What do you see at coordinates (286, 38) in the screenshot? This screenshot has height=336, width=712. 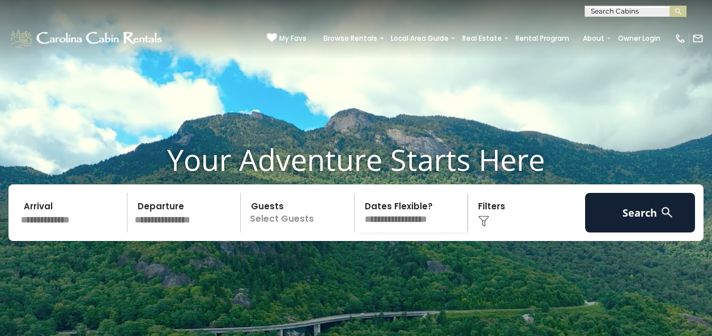 I see `a: My Favs` at bounding box center [286, 38].